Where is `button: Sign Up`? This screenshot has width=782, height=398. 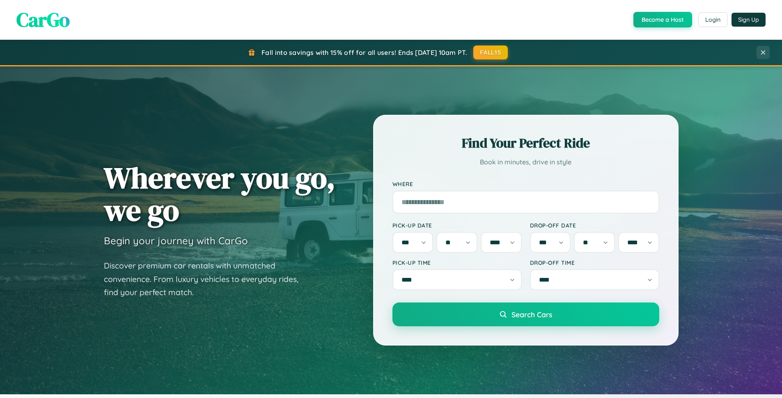
button: Sign Up is located at coordinates (748, 20).